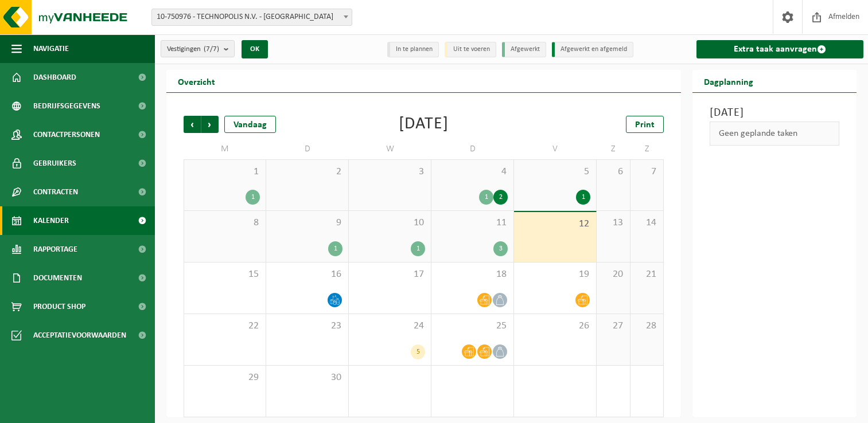 The width and height of the screenshot is (868, 423). Describe the element at coordinates (389, 326) in the screenshot. I see `span: 24` at that location.